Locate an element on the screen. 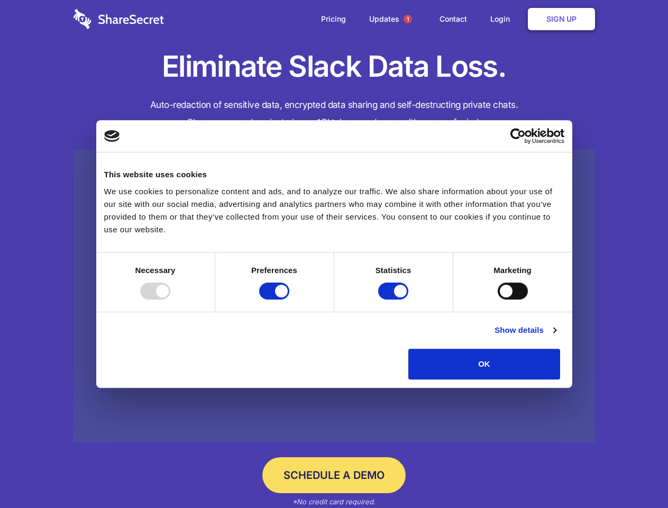 Image resolution: width=668 pixels, height=508 pixels. a: Schedule a Demo is located at coordinates (334, 475).